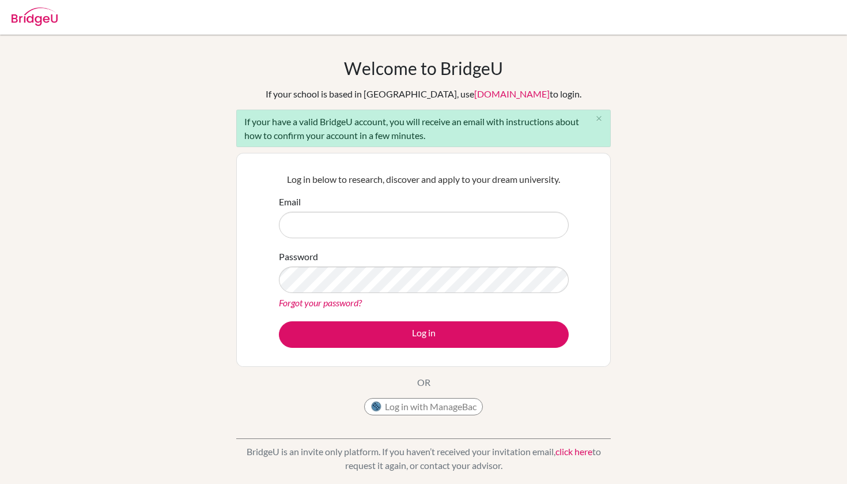 The width and height of the screenshot is (847, 484). Describe the element at coordinates (424, 179) in the screenshot. I see `p: Log in below to research, discover and apply to your dream university.` at that location.